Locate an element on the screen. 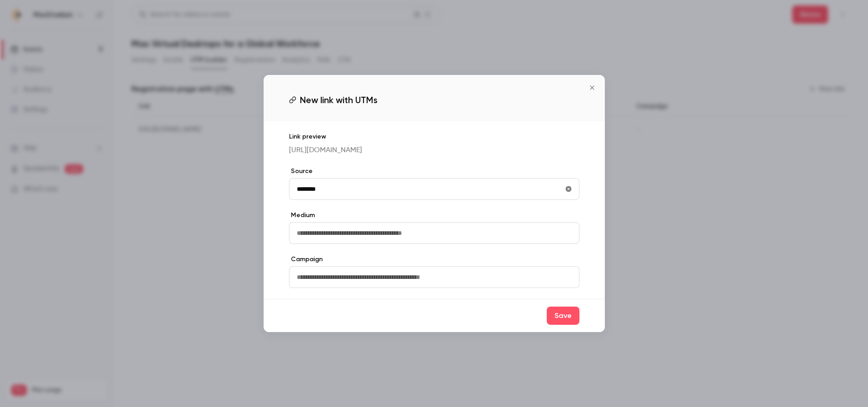 Image resolution: width=868 pixels, height=407 pixels. span: New link with UTMs is located at coordinates (339, 100).